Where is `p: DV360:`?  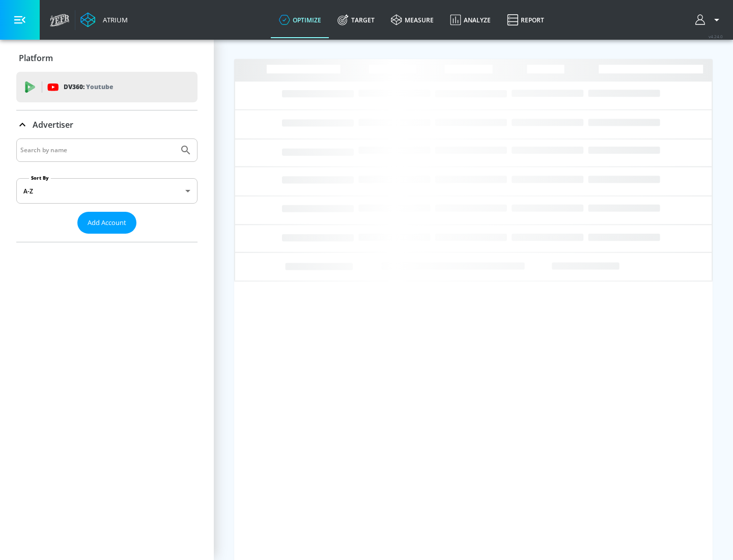 p: DV360: is located at coordinates (88, 87).